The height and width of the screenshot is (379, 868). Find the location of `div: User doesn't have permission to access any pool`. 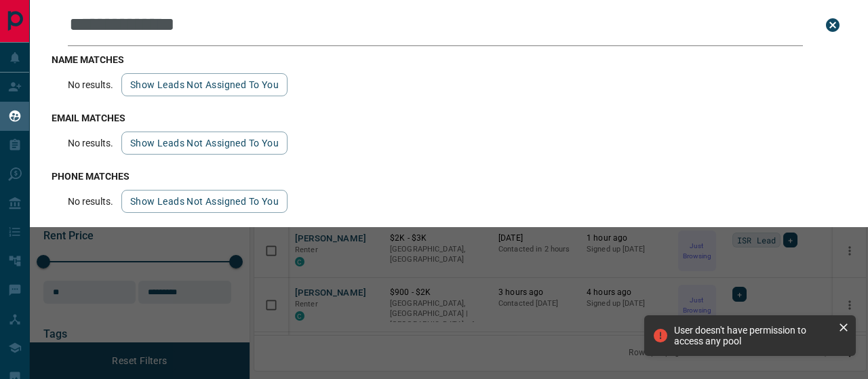

div: User doesn't have permission to access any pool is located at coordinates (753, 335).